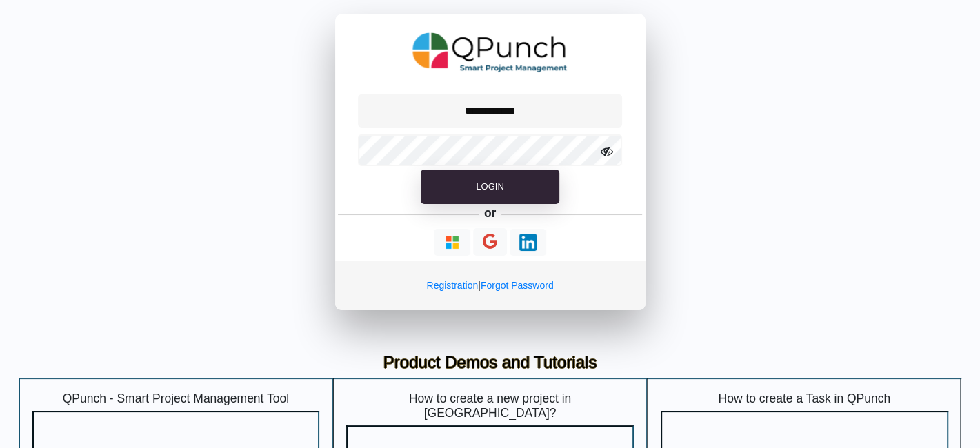 This screenshot has height=448, width=980. What do you see at coordinates (490, 52) in the screenshot?
I see `img: QPunch` at bounding box center [490, 52].